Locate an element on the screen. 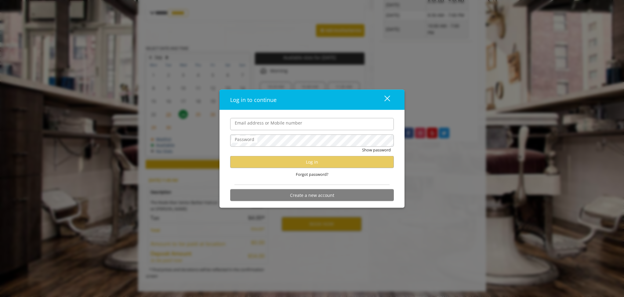 The image size is (624, 297). button: close dialog is located at coordinates (383, 99).